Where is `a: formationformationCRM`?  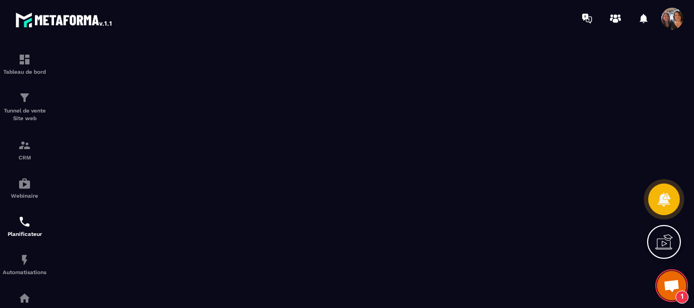
a: formationformationCRM is located at coordinates (25, 150).